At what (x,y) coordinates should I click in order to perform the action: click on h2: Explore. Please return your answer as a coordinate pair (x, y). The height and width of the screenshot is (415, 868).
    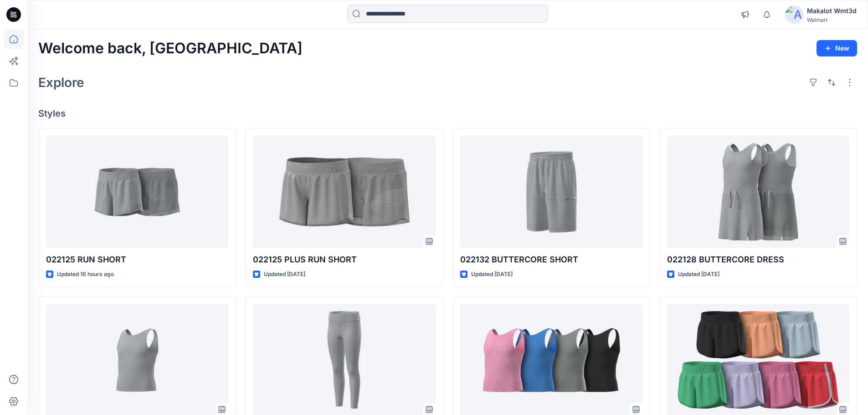
    Looking at the image, I should click on (61, 82).